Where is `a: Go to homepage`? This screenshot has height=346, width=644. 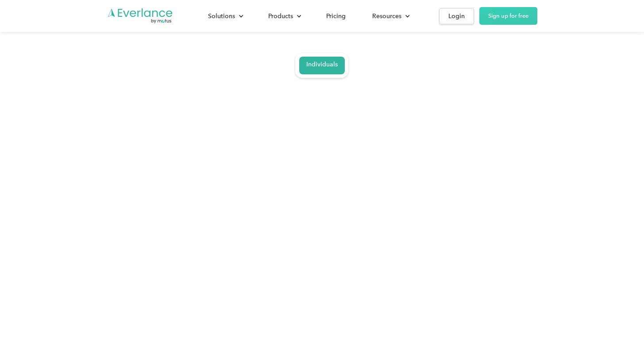
a: Go to homepage is located at coordinates (140, 16).